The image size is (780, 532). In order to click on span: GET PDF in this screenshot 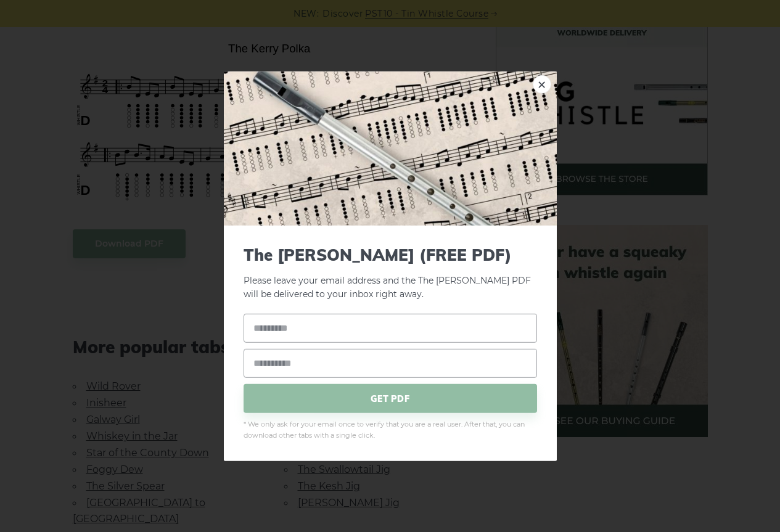, I will do `click(390, 398)`.